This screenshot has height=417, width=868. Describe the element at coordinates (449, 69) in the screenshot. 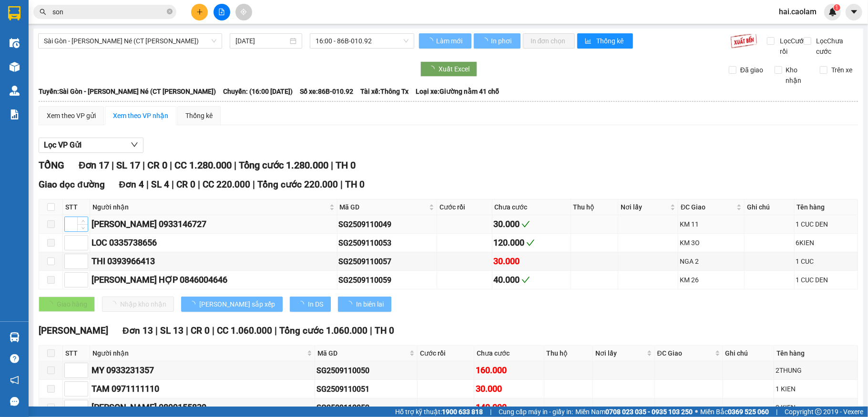

I see `button: Xuất Excel` at that location.